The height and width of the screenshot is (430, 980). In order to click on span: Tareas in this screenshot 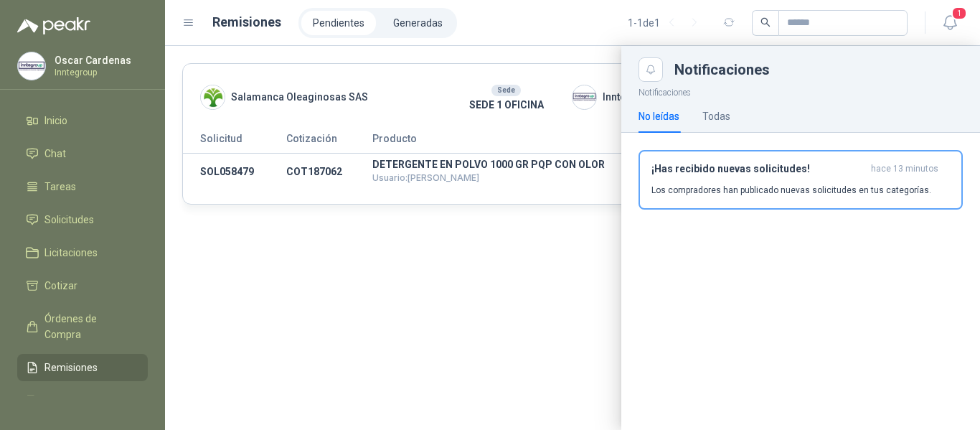, I will do `click(61, 186)`.